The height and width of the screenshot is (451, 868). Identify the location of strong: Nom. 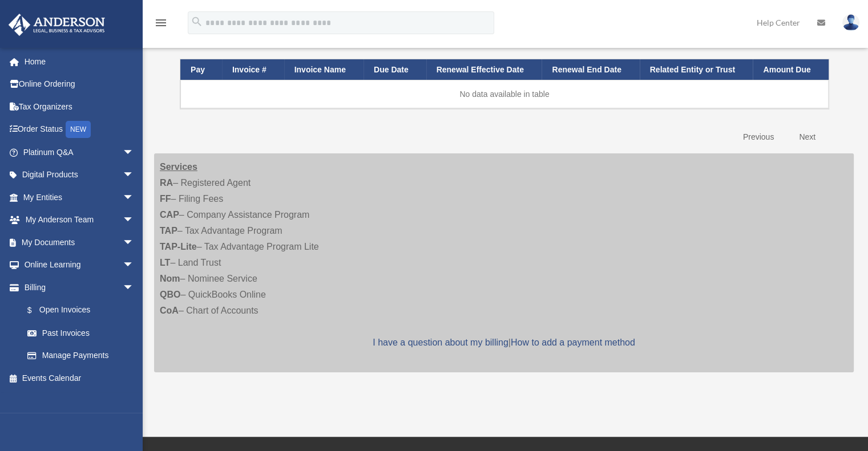
(170, 279).